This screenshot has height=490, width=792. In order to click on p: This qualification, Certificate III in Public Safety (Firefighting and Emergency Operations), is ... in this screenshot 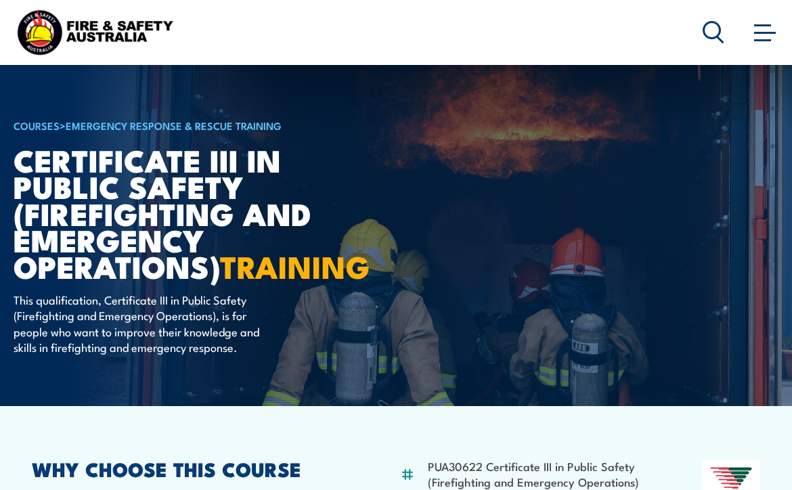, I will do `click(137, 324)`.